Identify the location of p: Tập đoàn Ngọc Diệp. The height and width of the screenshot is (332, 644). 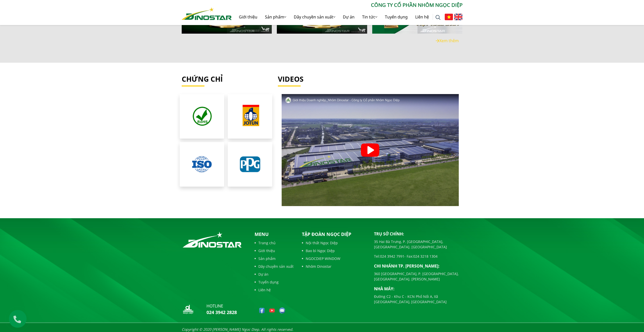
(334, 234).